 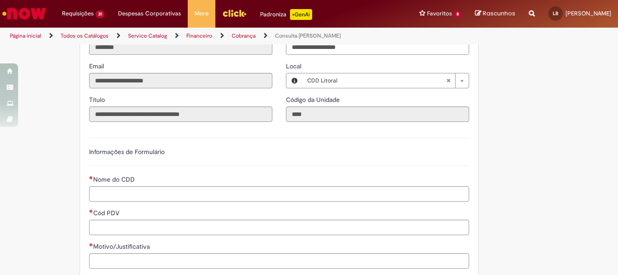 What do you see at coordinates (243, 36) in the screenshot?
I see `a: Cobrança` at bounding box center [243, 36].